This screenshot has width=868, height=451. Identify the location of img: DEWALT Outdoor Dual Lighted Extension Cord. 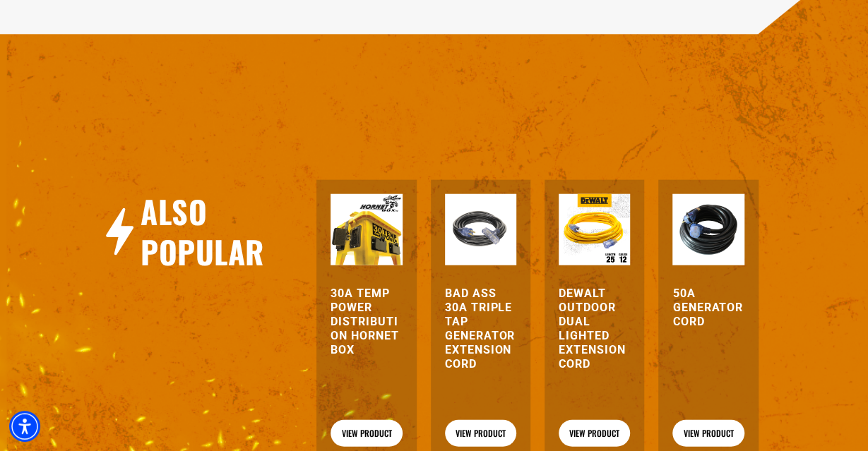
(594, 230).